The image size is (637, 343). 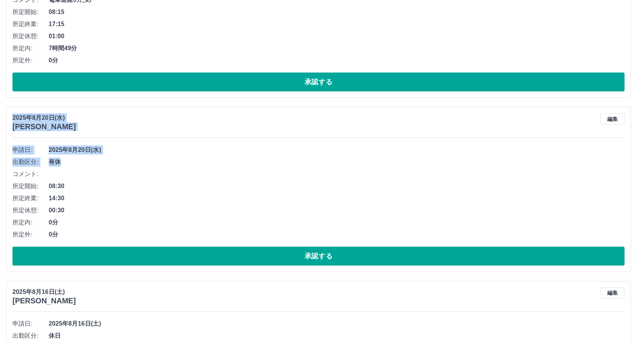 What do you see at coordinates (337, 36) in the screenshot?
I see `span: 01:00` at bounding box center [337, 36].